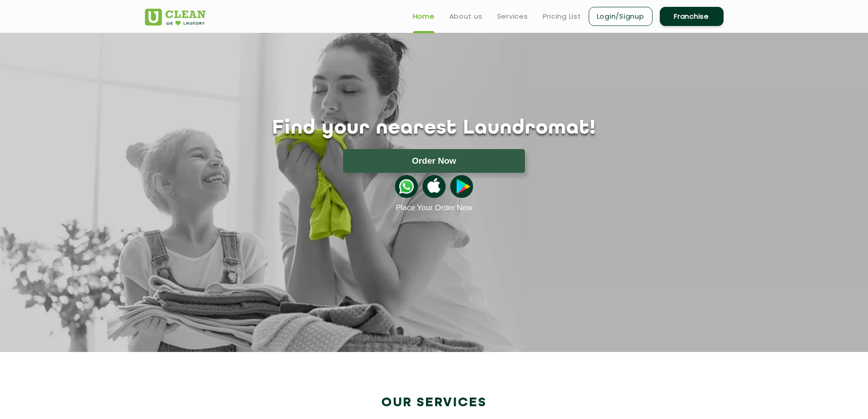 The width and height of the screenshot is (868, 419). Describe the element at coordinates (433, 187) in the screenshot. I see `img: apple-icon.png` at that location.